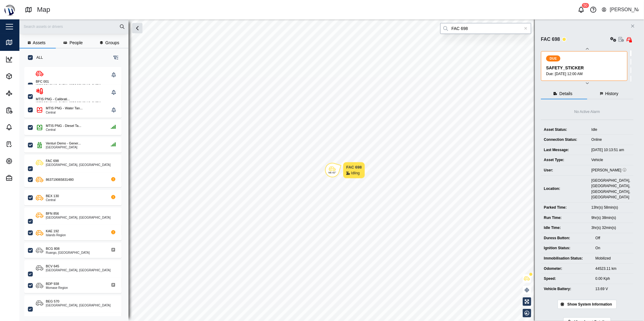  I want to click on div: 3hr(s) 32min(s), so click(611, 228).